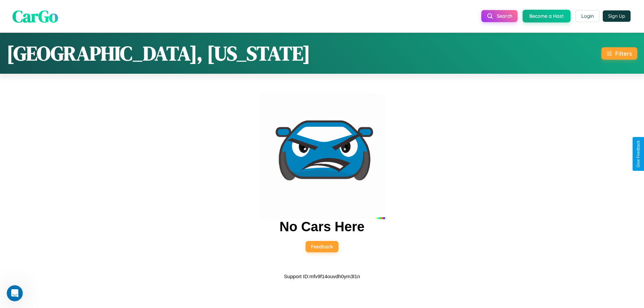  Describe the element at coordinates (587, 16) in the screenshot. I see `button: Login` at that location.